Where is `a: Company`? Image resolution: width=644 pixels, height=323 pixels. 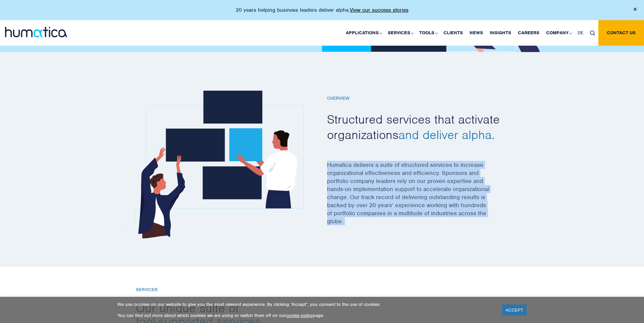
a: Company is located at coordinates (559, 33).